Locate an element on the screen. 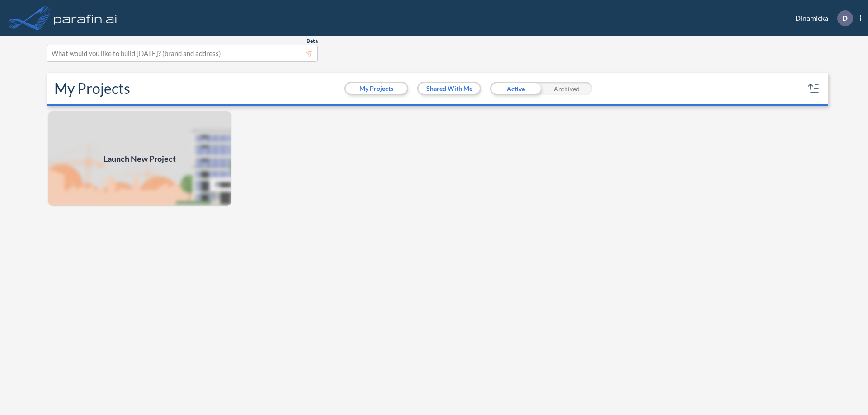  p: D is located at coordinates (844, 18).